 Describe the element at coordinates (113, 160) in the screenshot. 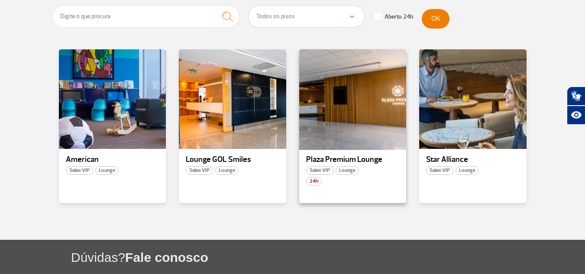

I see `p: American` at that location.